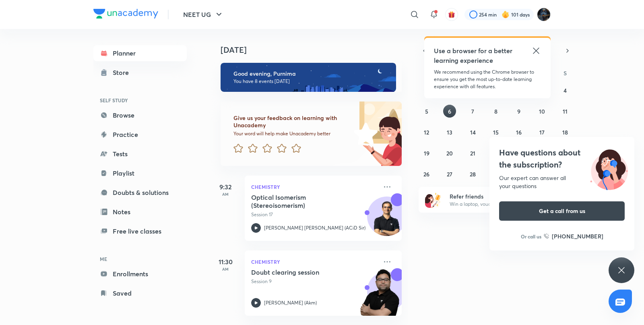  Describe the element at coordinates (542, 132) in the screenshot. I see `abbr: October 17, 2025` at that location.